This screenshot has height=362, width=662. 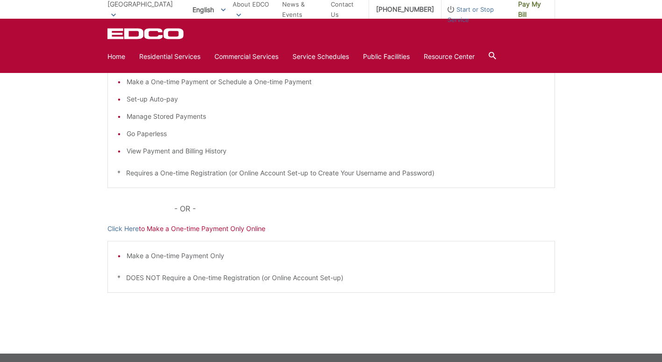 What do you see at coordinates (336, 82) in the screenshot?
I see `li: Make a One-time Payment or Schedule a One-time Payment` at bounding box center [336, 82].